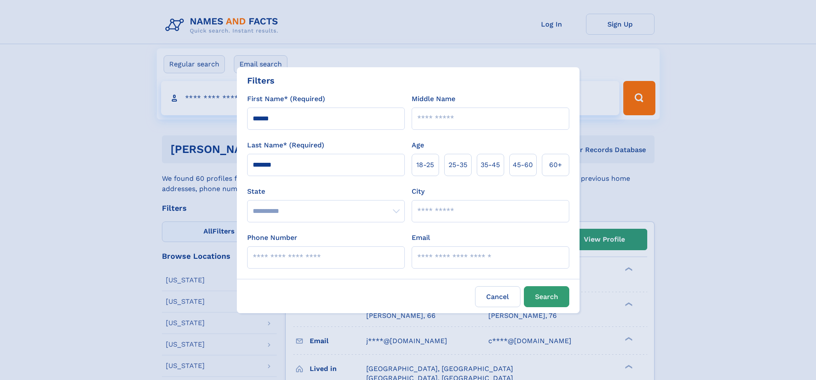  Describe the element at coordinates (326, 191) in the screenshot. I see `label: State` at that location.